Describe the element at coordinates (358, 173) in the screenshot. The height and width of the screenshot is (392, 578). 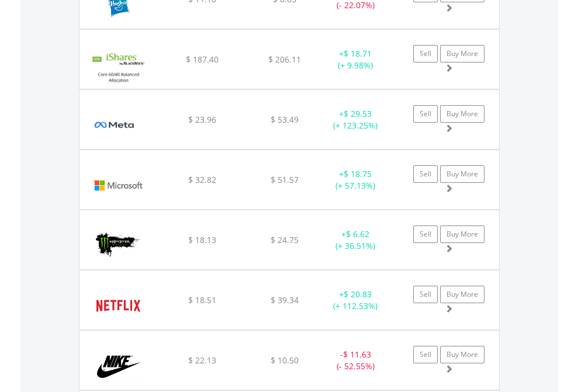
I see `span: $ 18.75` at that location.